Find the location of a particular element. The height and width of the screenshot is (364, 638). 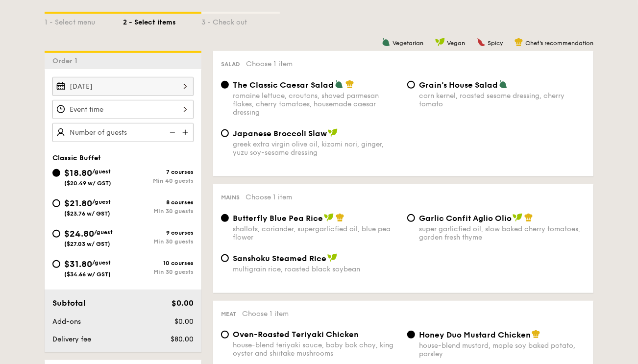

span: Delivery fee is located at coordinates (72, 339).